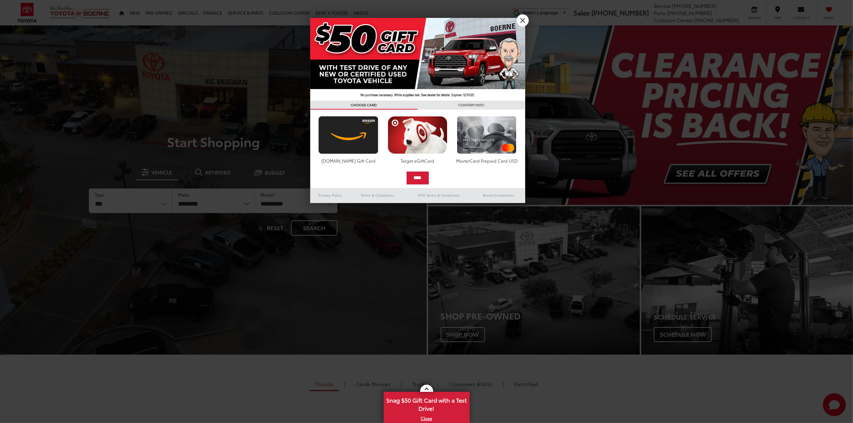 This screenshot has height=423, width=853. What do you see at coordinates (418, 59) in the screenshot?
I see `img: 42635_top_851395.jpg` at bounding box center [418, 59].